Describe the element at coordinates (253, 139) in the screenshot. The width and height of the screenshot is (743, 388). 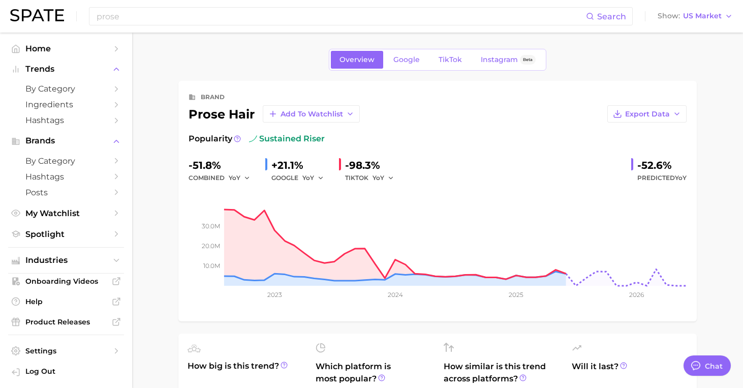
I see `img: sustained riser` at that location.